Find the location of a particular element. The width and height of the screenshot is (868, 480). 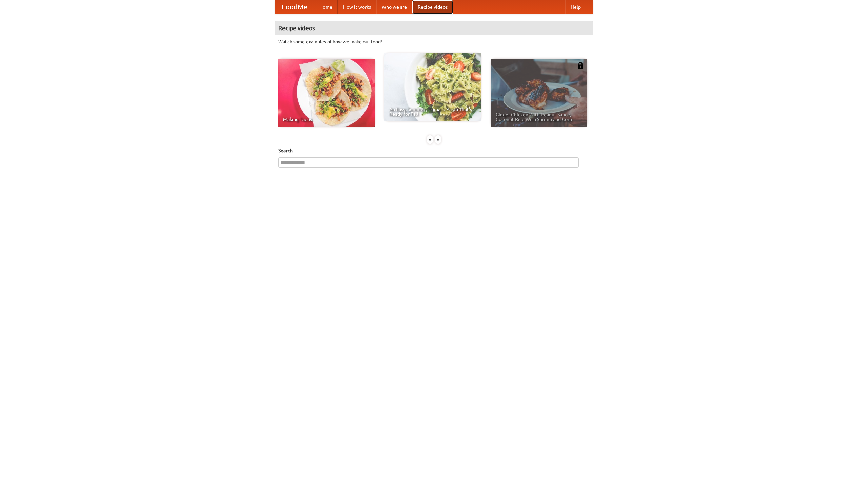

a: Help is located at coordinates (576, 7).